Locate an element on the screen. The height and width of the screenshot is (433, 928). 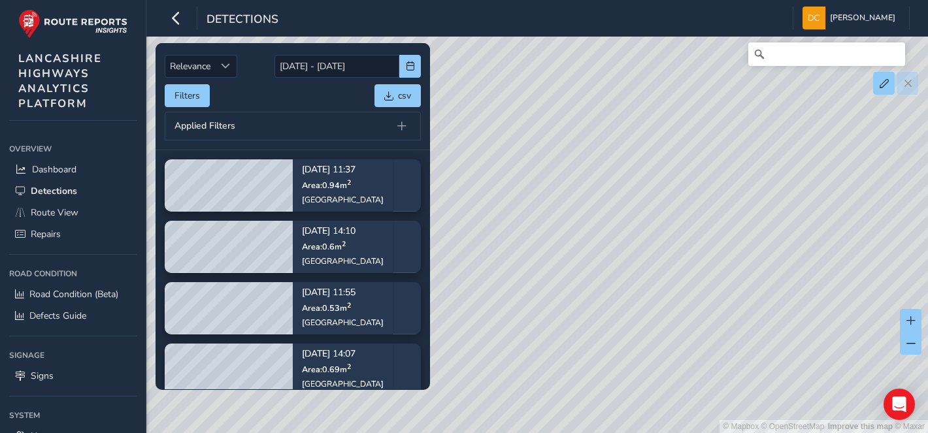
span: Applied Filters is located at coordinates (205, 126).